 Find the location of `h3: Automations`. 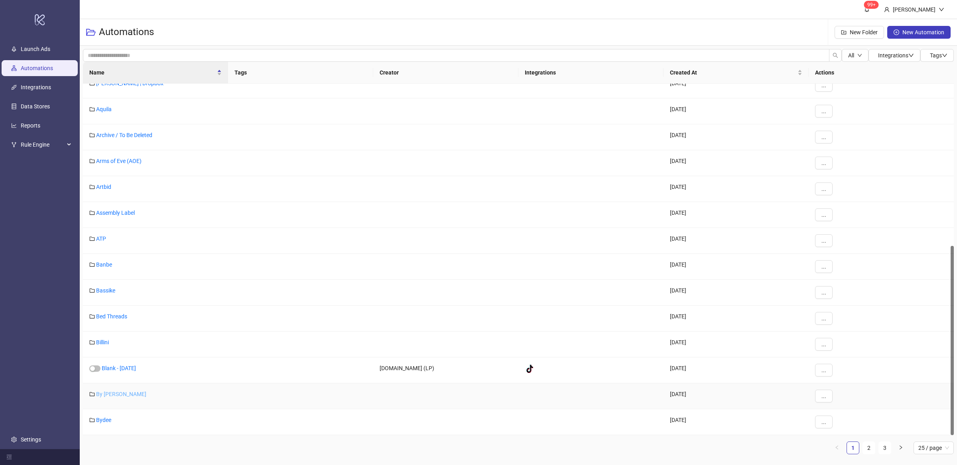

h3: Automations is located at coordinates (126, 32).